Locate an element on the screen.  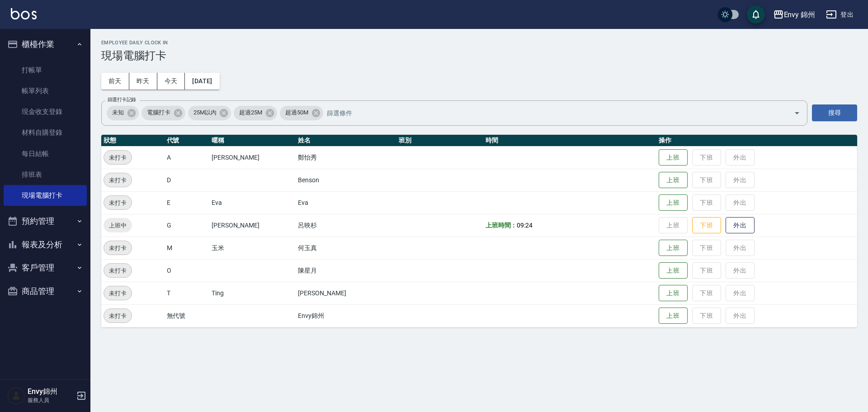
td: G is located at coordinates (187, 225).